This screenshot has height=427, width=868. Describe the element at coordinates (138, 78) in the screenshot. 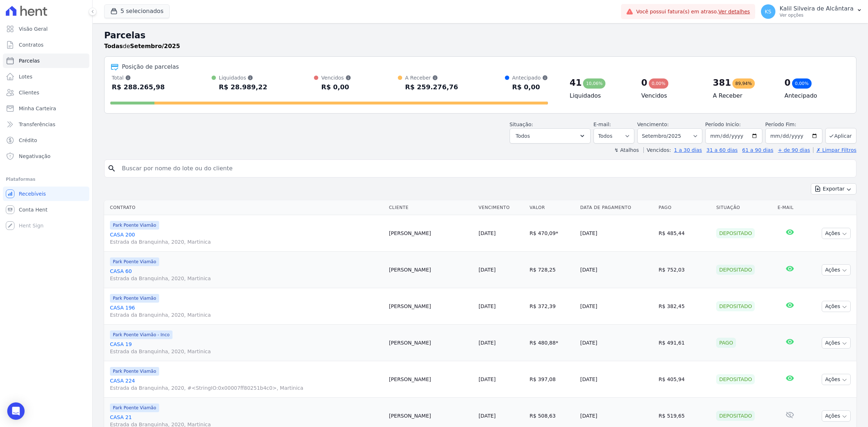

I see `div: Total` at that location.